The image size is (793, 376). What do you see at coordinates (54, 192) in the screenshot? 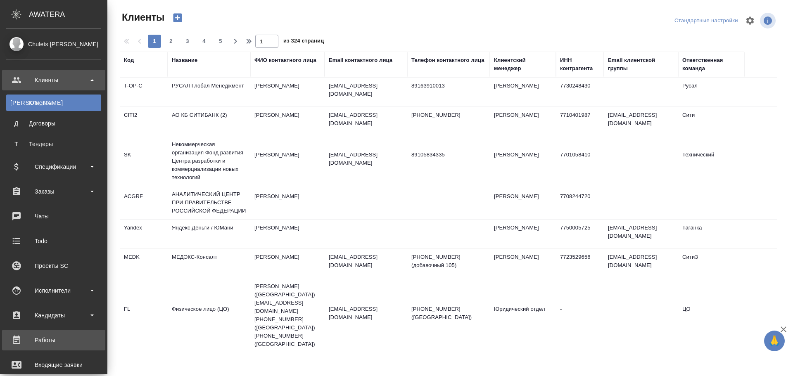
I see `div: Заказы` at bounding box center [54, 192].